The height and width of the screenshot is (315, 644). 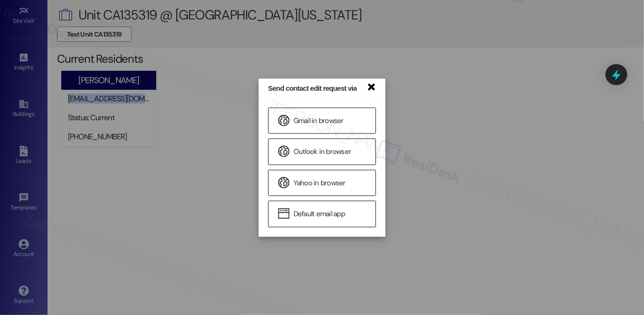 What do you see at coordinates (320, 183) in the screenshot?
I see `span: Yahoo in browser` at bounding box center [320, 183].